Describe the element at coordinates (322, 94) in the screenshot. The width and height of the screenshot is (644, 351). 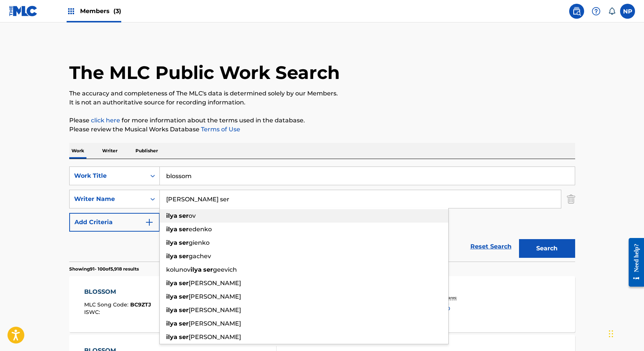
I see `p: The accuracy and completeness of The MLC's data is determined solely by our Members.` at that location.